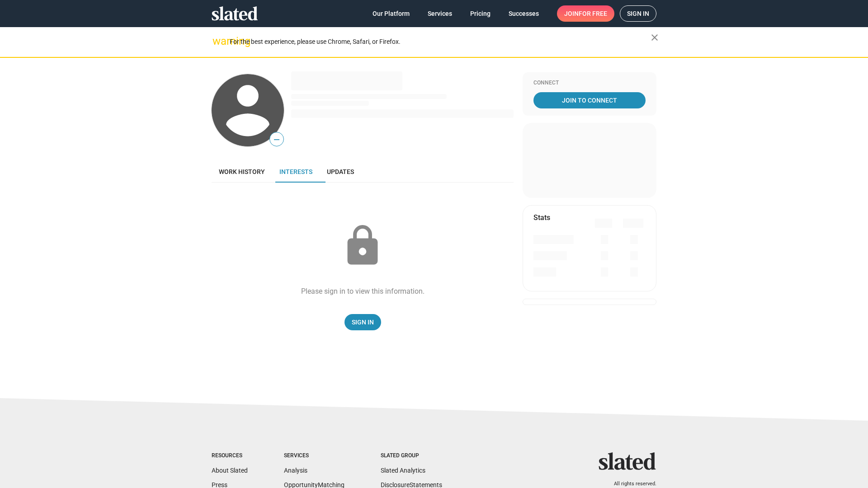  I want to click on mat-icon: close, so click(655, 37).